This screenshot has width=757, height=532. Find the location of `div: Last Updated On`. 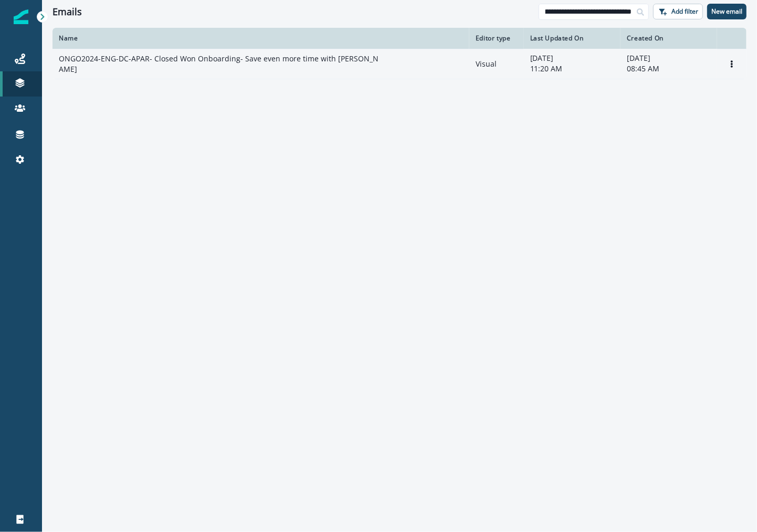

div: Last Updated On is located at coordinates (572, 38).